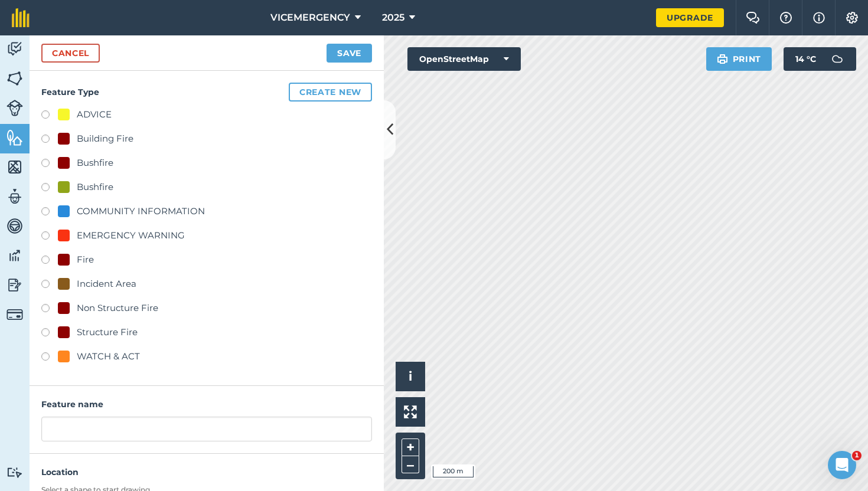 Image resolution: width=868 pixels, height=491 pixels. Describe the element at coordinates (786, 18) in the screenshot. I see `img: A question mark icon` at that location.